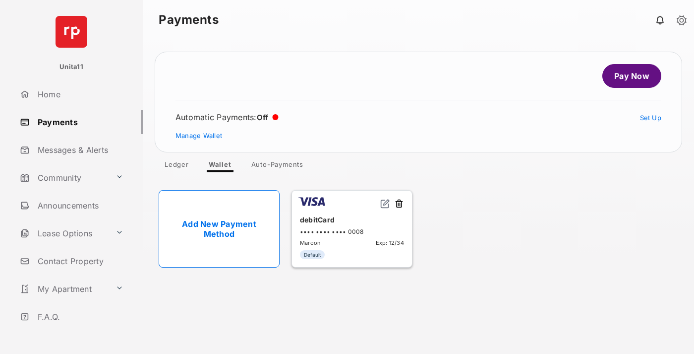 The width and height of the screenshot is (694, 354). What do you see at coordinates (79, 150) in the screenshot?
I see `a: Messages & Alerts` at bounding box center [79, 150].